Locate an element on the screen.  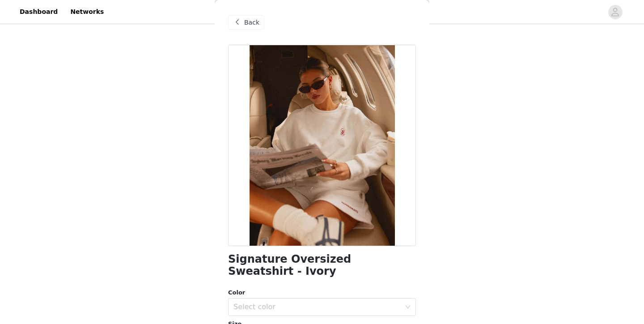
div: Color is located at coordinates (322, 293).